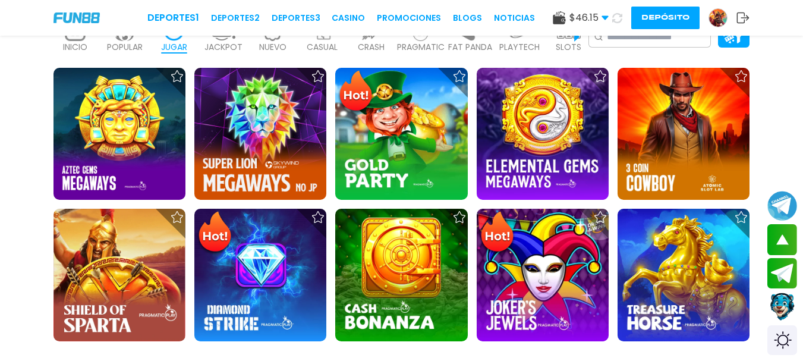 The width and height of the screenshot is (803, 361). What do you see at coordinates (371, 47) in the screenshot?
I see `p: CRASH` at bounding box center [371, 47].